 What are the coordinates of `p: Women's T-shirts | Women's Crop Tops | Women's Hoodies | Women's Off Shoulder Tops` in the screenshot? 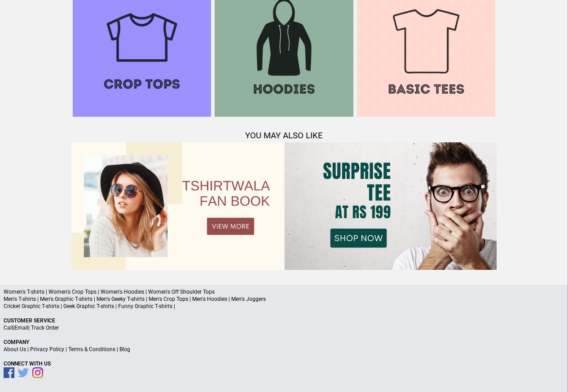 It's located at (284, 292).